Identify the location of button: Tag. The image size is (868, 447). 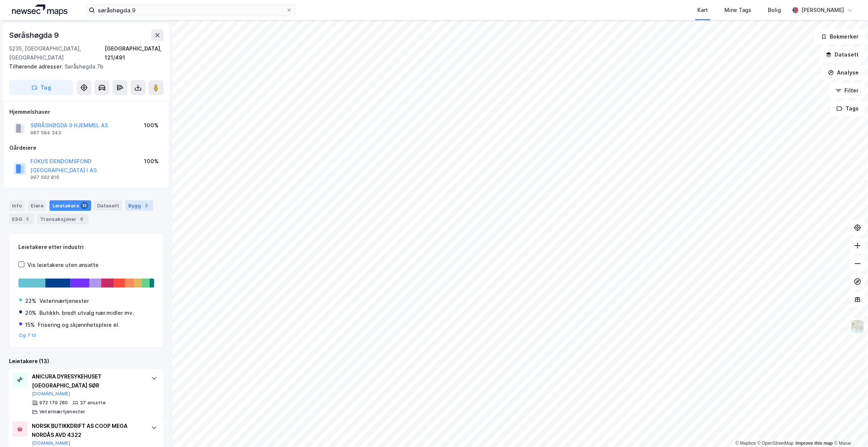
(42, 88).